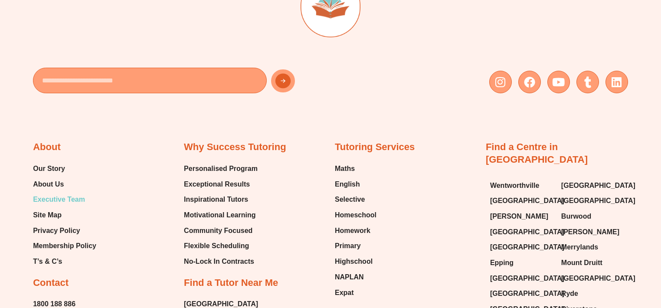  I want to click on span: English, so click(348, 184).